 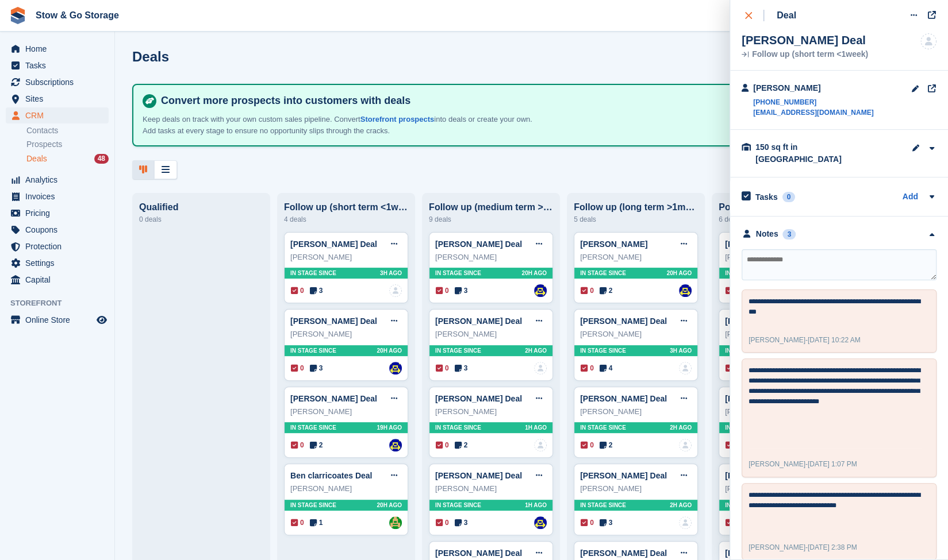 I want to click on div: 0, so click(x=789, y=197).